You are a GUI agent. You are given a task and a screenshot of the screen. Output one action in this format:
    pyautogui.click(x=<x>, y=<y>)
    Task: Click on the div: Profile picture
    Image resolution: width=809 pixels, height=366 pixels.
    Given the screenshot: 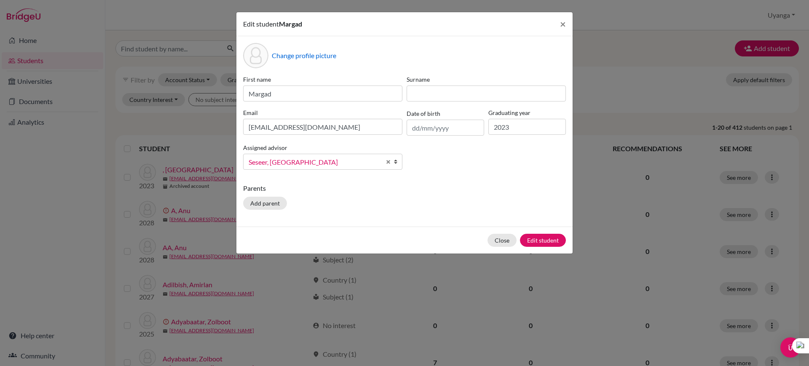 What is the action you would take?
    pyautogui.click(x=256, y=56)
    